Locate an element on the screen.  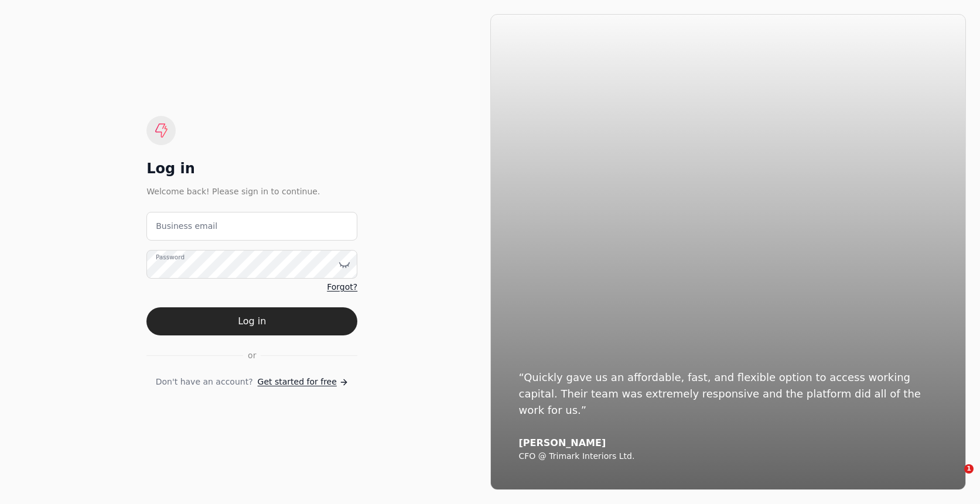
div: Log in is located at coordinates (252, 169).